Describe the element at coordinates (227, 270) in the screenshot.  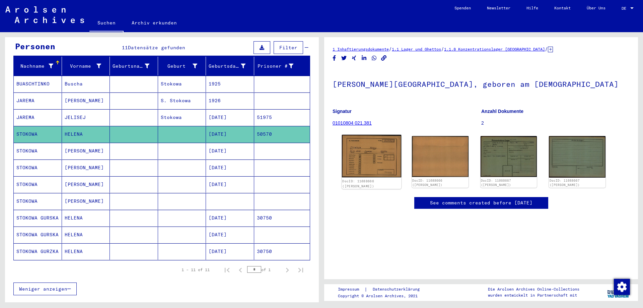
I see `button: First page` at that location.